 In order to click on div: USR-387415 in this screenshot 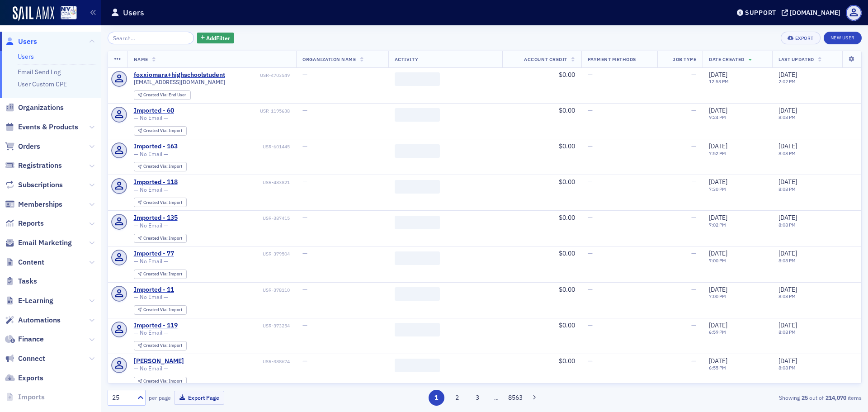, I will do `click(234, 218)`.